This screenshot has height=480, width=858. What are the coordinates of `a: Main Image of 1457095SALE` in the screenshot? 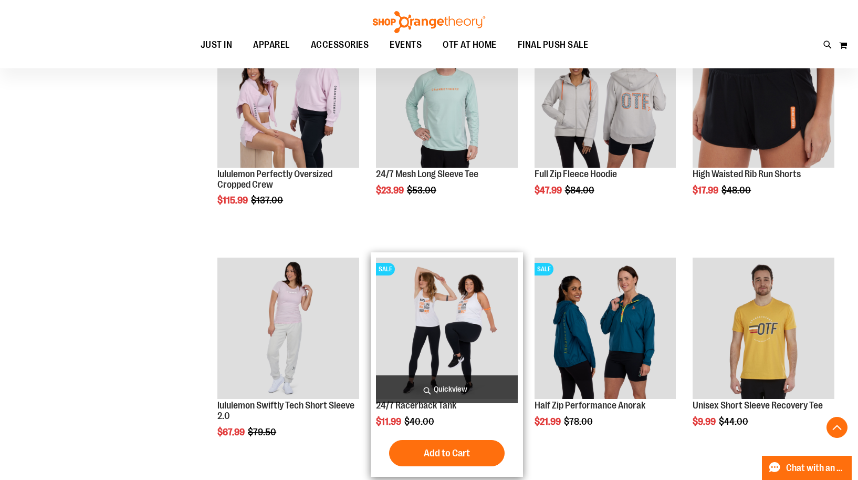 It's located at (447, 97).